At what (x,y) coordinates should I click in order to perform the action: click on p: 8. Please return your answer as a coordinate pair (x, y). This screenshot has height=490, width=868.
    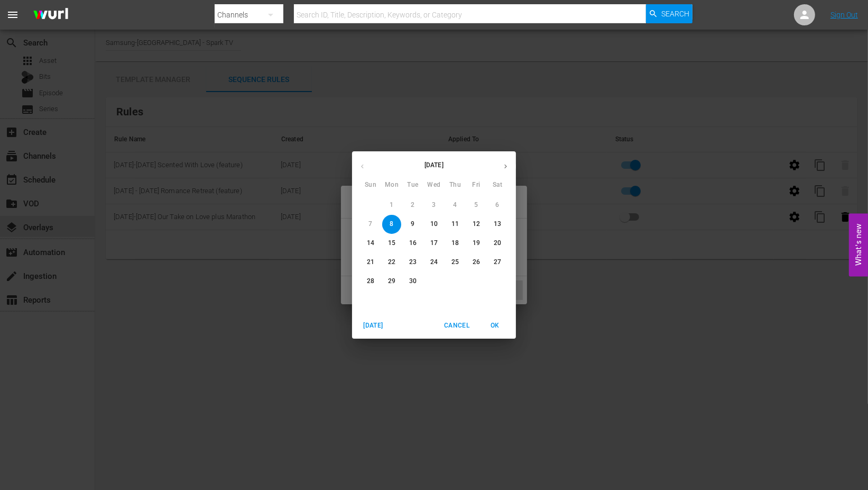
    Looking at the image, I should click on (391, 223).